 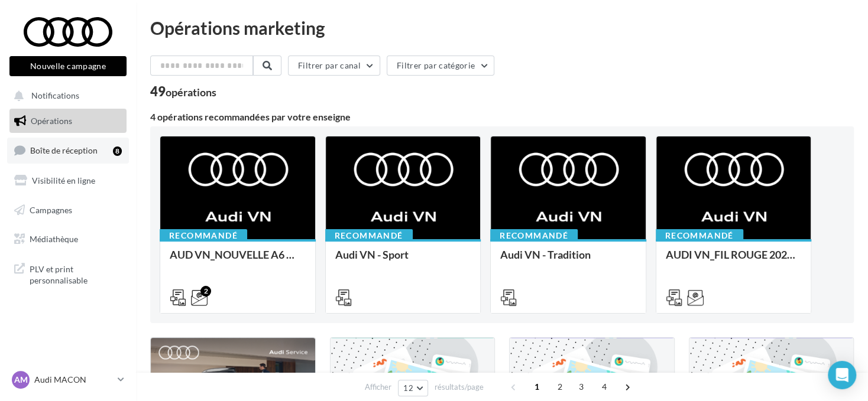 I want to click on a: Campagnes, so click(x=68, y=210).